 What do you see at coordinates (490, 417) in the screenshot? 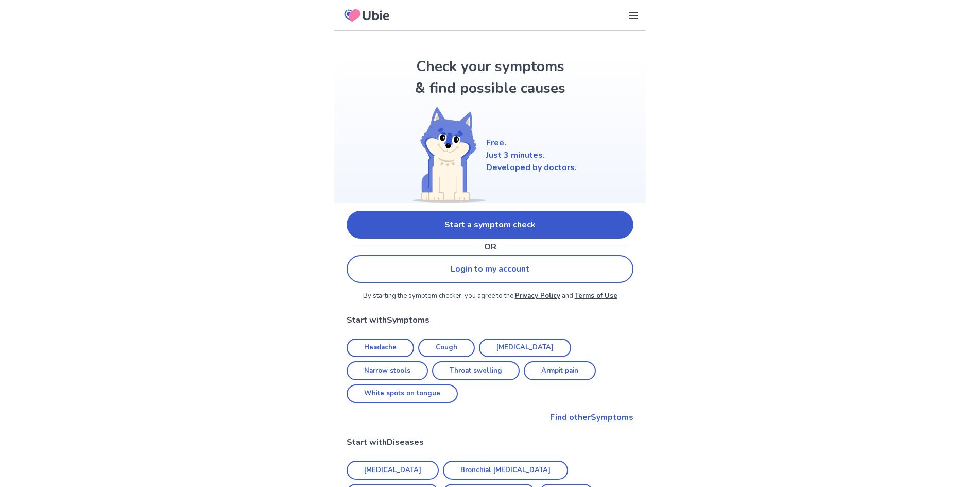
I see `p: Find other Symptoms` at bounding box center [490, 417].